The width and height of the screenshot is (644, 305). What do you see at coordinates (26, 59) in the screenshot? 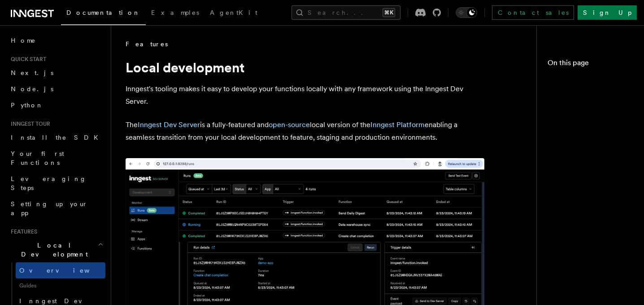
I see `span: Quick start` at bounding box center [26, 59].